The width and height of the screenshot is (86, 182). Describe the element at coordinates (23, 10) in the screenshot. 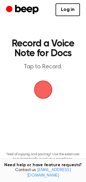

I see `a: Beep` at that location.